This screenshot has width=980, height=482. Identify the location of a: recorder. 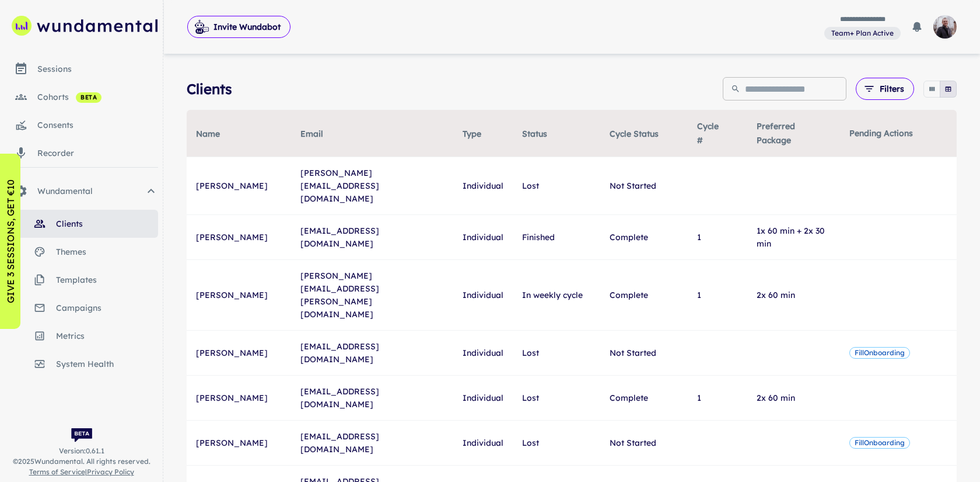
(81, 153).